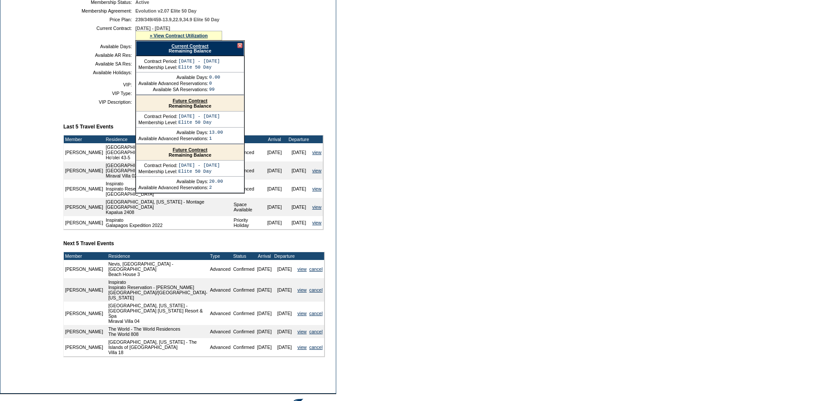 The width and height of the screenshot is (823, 401). Describe the element at coordinates (99, 102) in the screenshot. I see `td: VIP Description:` at that location.